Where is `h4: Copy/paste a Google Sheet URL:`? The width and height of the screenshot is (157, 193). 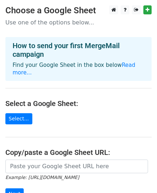 h4: Copy/paste a Google Sheet URL: is located at coordinates (79, 153).